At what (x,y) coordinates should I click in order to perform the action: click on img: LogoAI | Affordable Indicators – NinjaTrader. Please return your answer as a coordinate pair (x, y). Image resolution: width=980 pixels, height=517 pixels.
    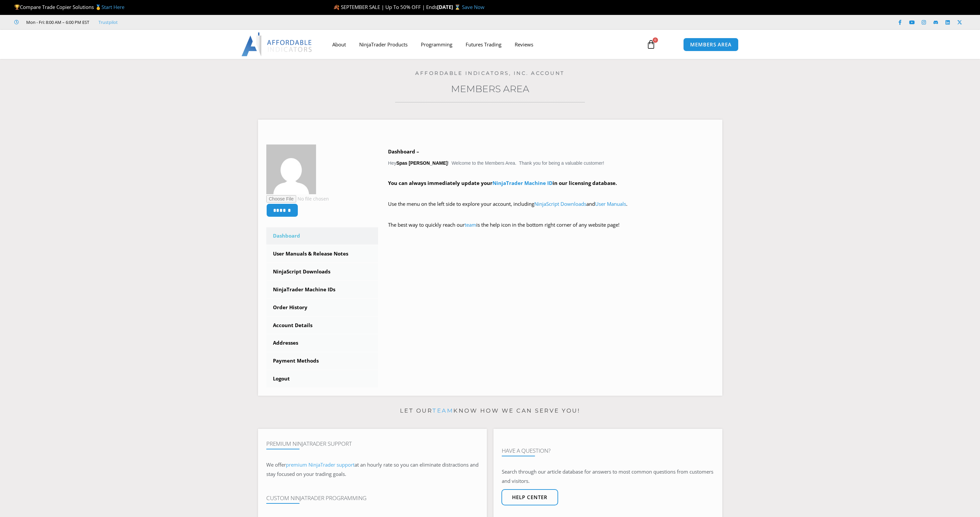
    Looking at the image, I should click on (277, 45).